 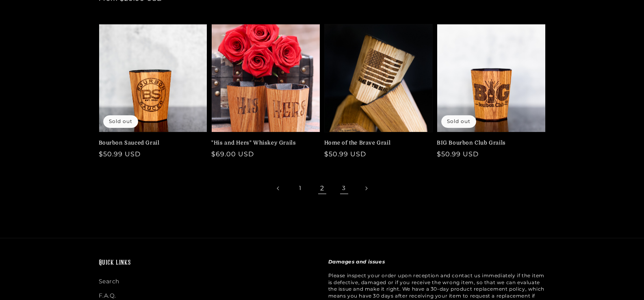 I want to click on nav: Pagination, so click(x=322, y=188).